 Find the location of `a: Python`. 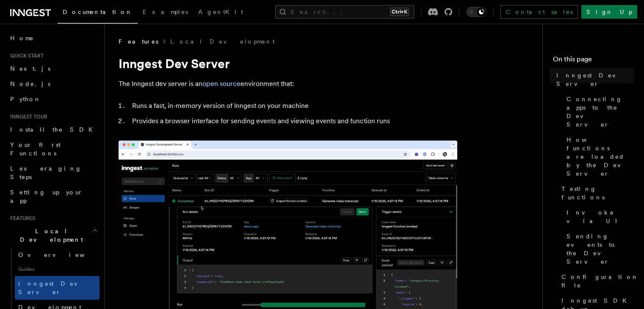

a: Python is located at coordinates (53, 99).